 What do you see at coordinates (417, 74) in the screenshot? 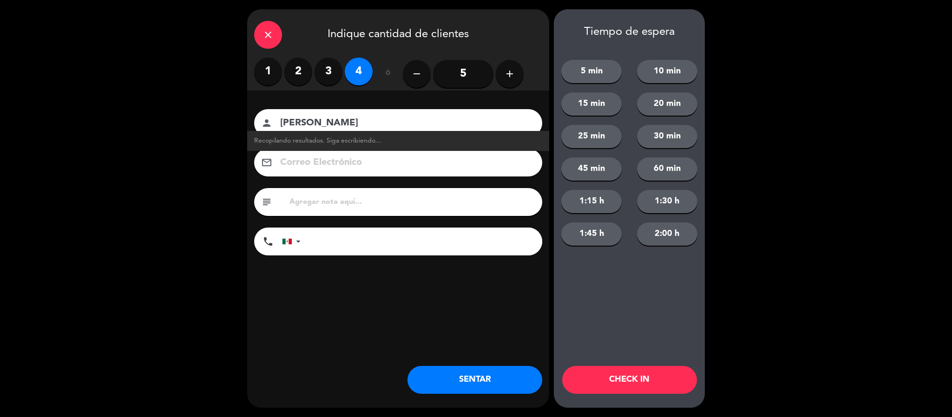
I see `i: remove` at bounding box center [417, 74].